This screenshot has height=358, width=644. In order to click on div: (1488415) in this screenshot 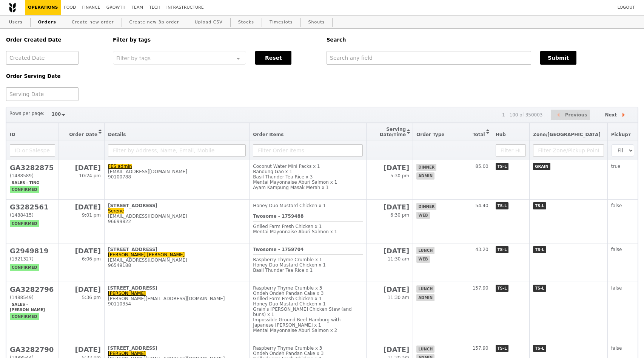, I will do `click(33, 215)`.